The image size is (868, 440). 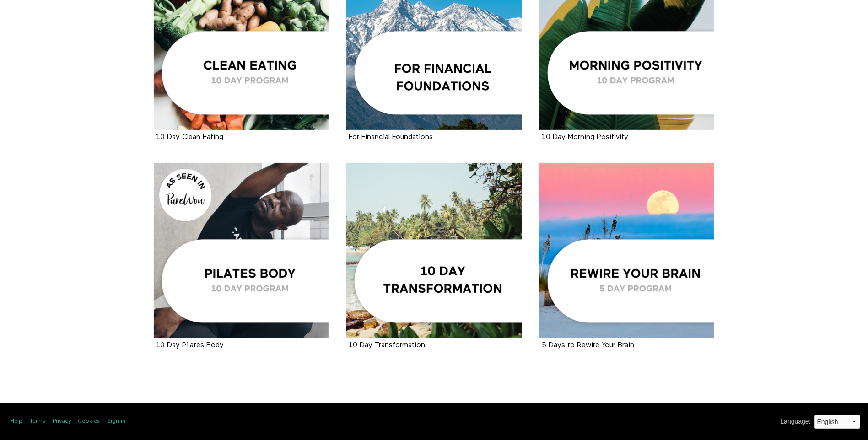 I want to click on strong: 5 Days to Rewire Your Brain, so click(x=588, y=346).